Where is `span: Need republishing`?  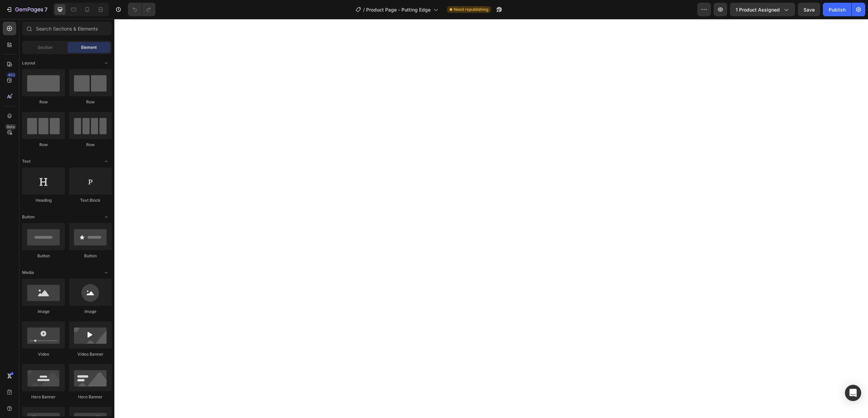
span: Need republishing is located at coordinates (471, 10).